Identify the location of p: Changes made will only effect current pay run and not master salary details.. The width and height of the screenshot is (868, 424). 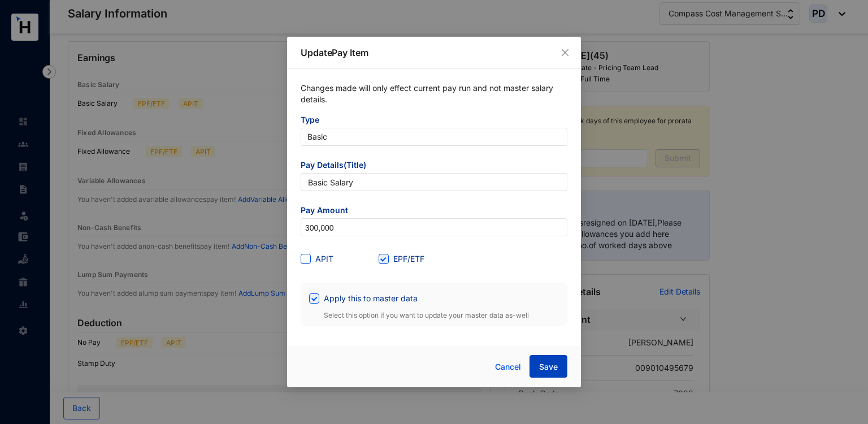
(434, 98).